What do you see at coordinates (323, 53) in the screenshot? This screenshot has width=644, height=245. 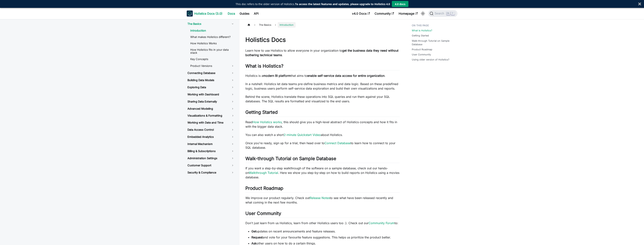 I see `p: Learn how to use Holistics to allow everyone in your organization to .` at bounding box center [323, 53].